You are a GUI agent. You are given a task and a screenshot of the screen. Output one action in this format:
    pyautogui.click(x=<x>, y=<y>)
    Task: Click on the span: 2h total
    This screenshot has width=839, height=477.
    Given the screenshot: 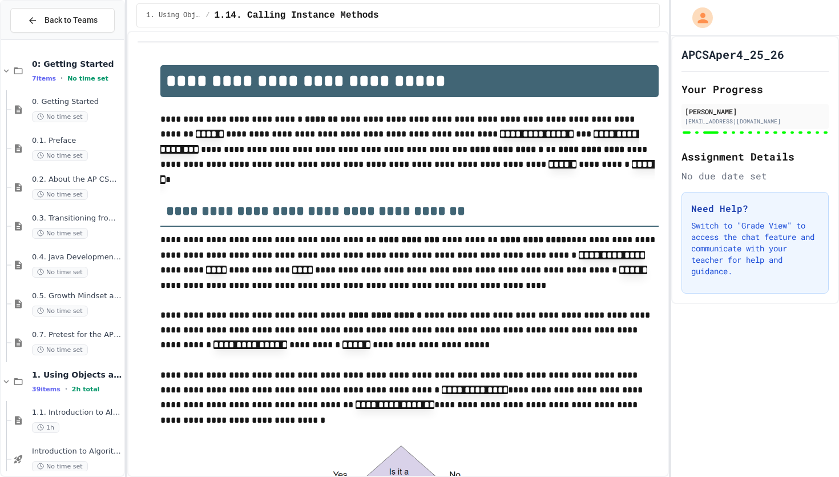 What is the action you would take?
    pyautogui.click(x=86, y=389)
    